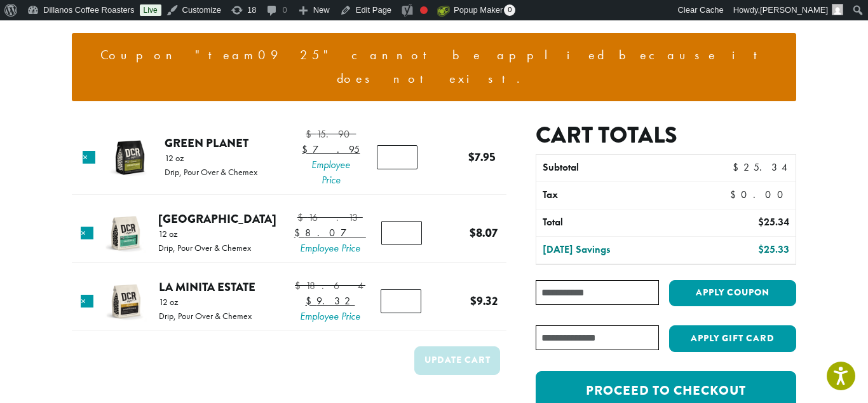 Image resolution: width=868 pixels, height=403 pixels. Describe the element at coordinates (151, 10) in the screenshot. I see `a: Live` at that location.